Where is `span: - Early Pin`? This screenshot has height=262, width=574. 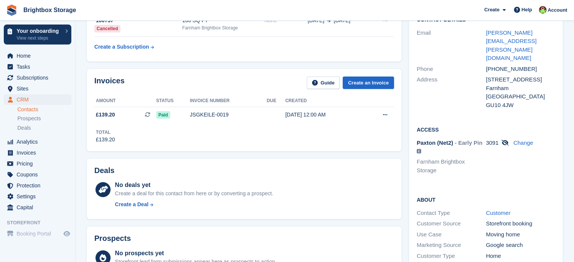 span: - Early Pin is located at coordinates (468, 143).